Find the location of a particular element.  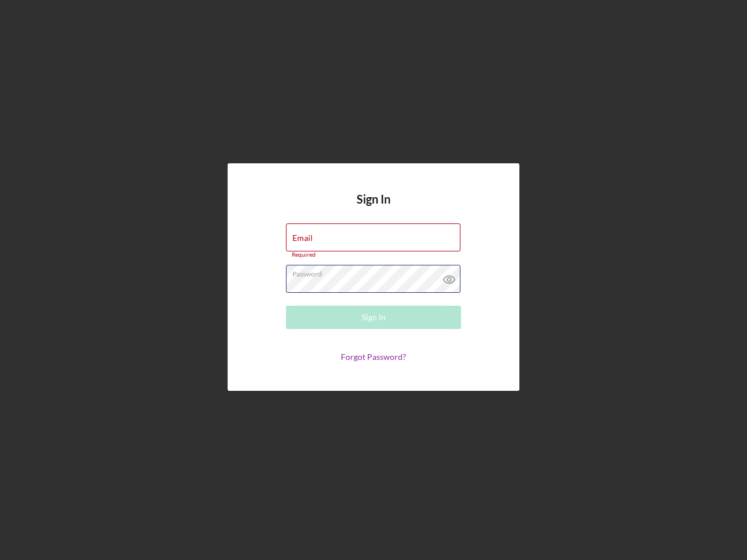

label: Email is located at coordinates (303, 238).